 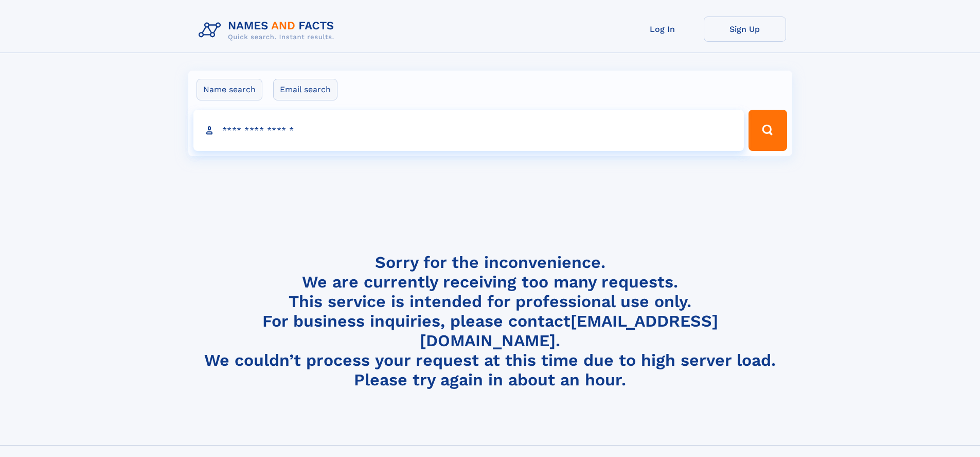 What do you see at coordinates (305, 89) in the screenshot?
I see `label: Email search` at bounding box center [305, 89].